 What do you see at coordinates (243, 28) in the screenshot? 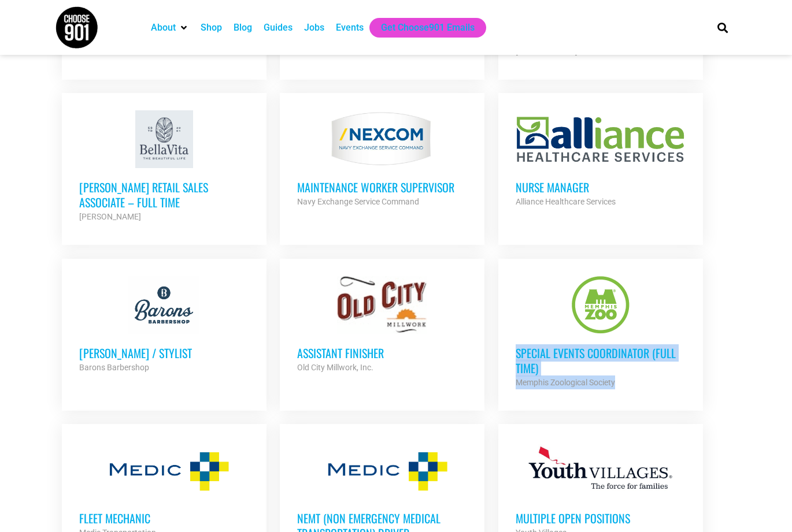
I see `div: Blog` at bounding box center [243, 28].